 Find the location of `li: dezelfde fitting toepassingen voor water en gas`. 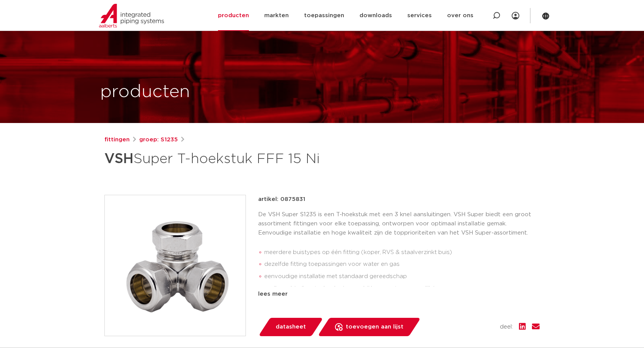

li: dezelfde fitting toepassingen voor water en gas is located at coordinates (402, 264).